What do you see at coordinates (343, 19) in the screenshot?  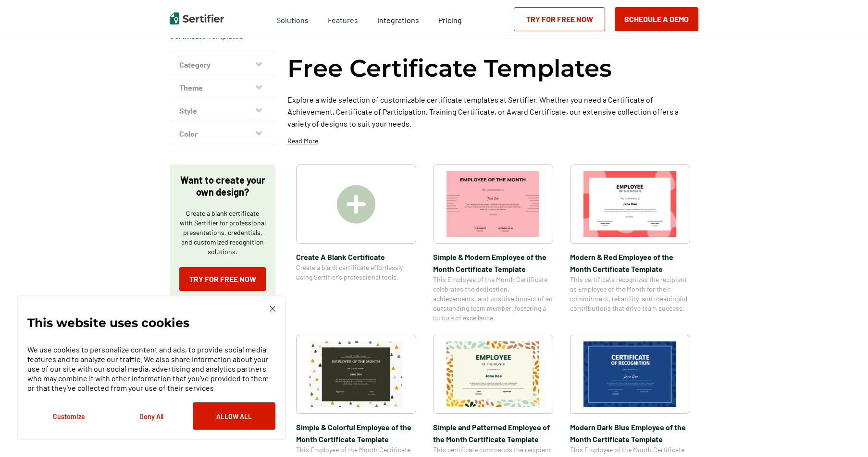 I see `span: Features` at bounding box center [343, 19].